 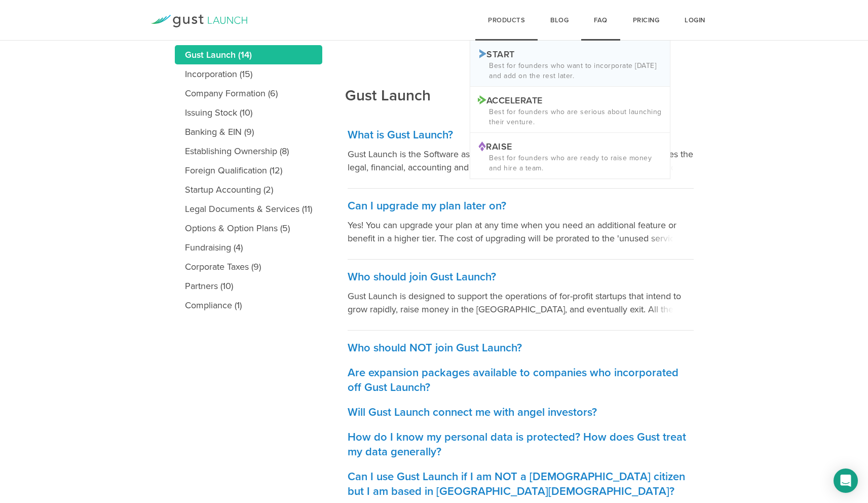 What do you see at coordinates (520, 348) in the screenshot?
I see `h3: Who should NOT join Gust Launch?` at bounding box center [520, 348].